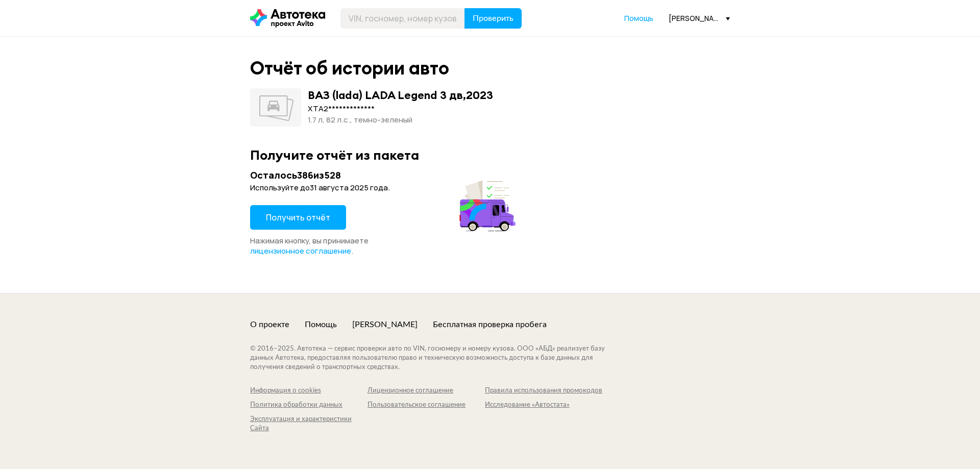 The image size is (980, 469). Describe the element at coordinates (490, 155) in the screenshot. I see `div: Получите отчёт из пакета` at that location.